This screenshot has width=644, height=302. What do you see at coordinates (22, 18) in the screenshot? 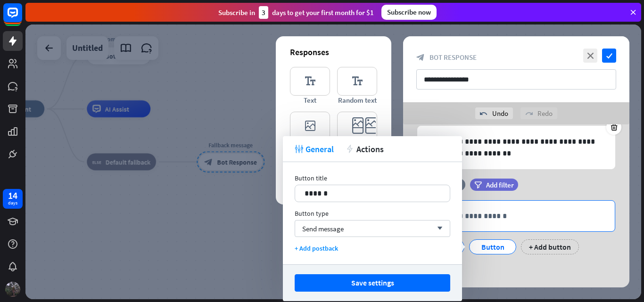
I see `button: Open LiveChat chat widget` at bounding box center [22, 18].